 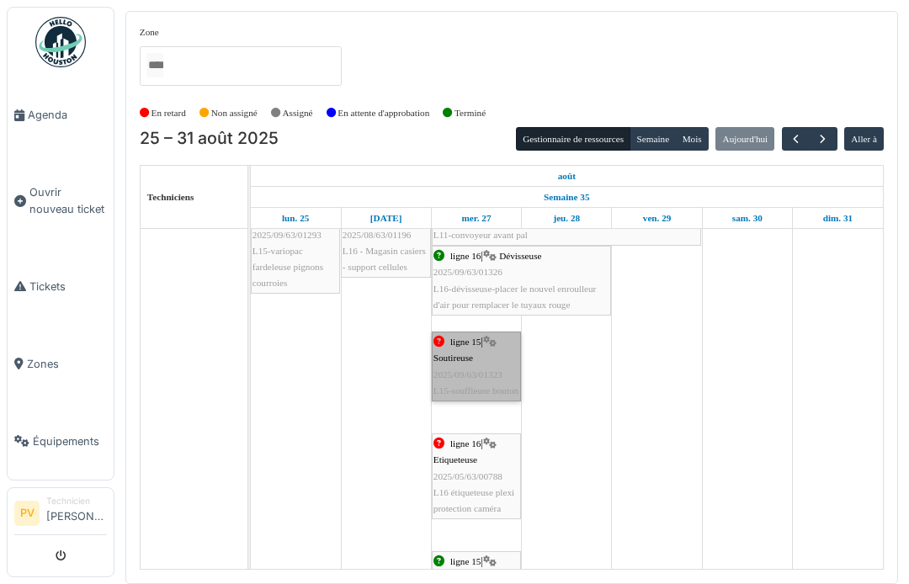 What do you see at coordinates (209, 139) in the screenshot?
I see `h2: 25 – 31 août 2025` at bounding box center [209, 139].